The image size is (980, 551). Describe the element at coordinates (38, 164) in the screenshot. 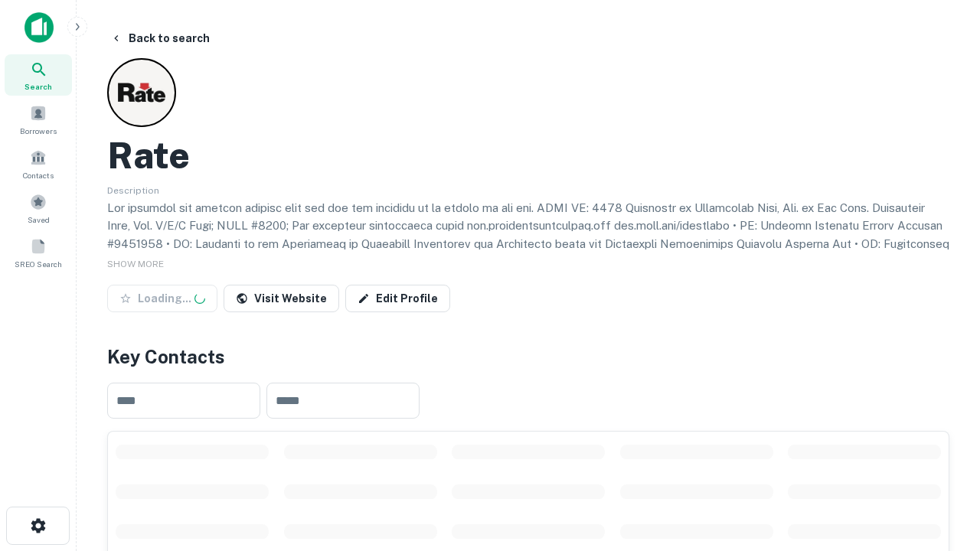

I see `div: Contacts` at that location.